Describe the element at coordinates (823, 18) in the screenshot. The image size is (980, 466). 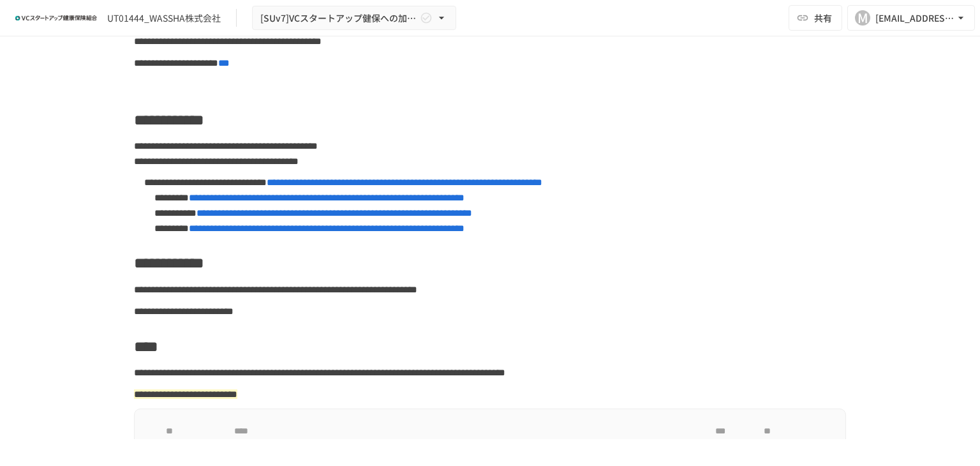
I see `span: 共有` at that location.